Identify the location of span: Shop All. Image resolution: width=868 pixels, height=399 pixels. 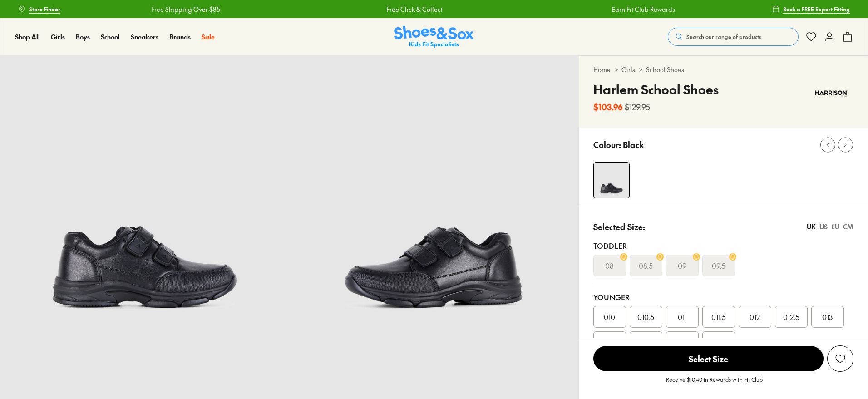
(27, 37).